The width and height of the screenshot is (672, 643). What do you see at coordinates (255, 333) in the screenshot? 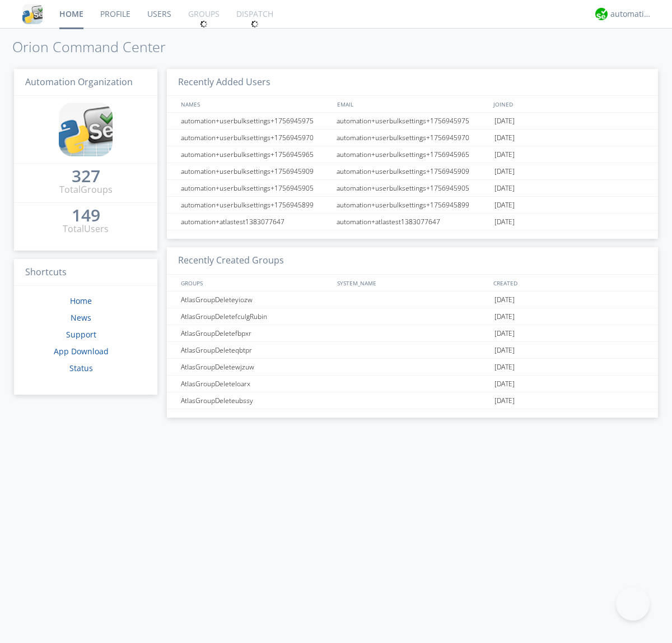
I see `div: AtlasGroupDeletefbpxr` at bounding box center [255, 333].